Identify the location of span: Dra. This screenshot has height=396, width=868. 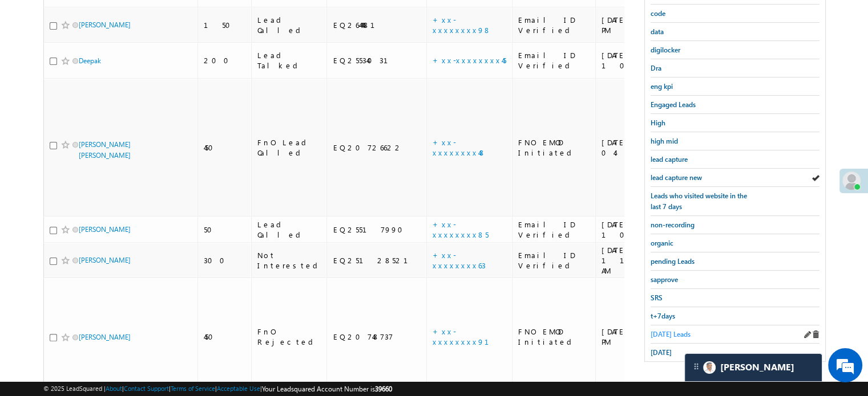
(656, 68).